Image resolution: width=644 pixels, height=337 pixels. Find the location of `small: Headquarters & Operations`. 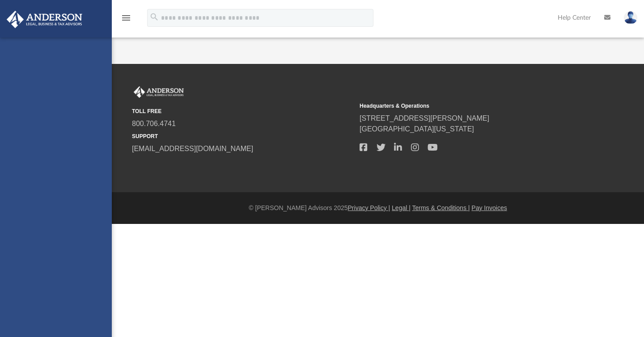

small: Headquarters & Operations is located at coordinates (470, 106).